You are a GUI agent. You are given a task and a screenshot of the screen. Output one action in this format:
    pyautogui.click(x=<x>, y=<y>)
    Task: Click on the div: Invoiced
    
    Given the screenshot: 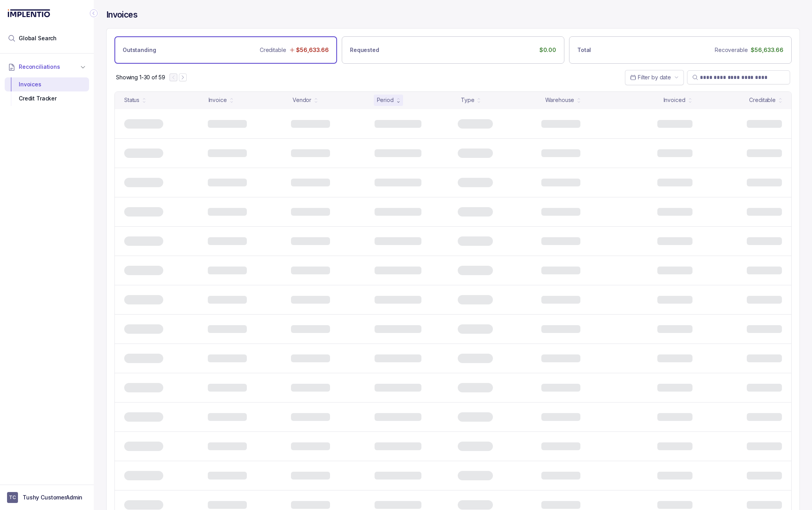 What is the action you would take?
    pyautogui.click(x=675, y=100)
    